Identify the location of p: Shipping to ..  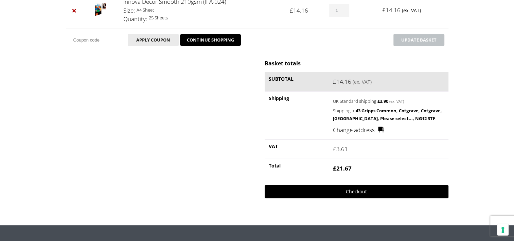
(388, 114).